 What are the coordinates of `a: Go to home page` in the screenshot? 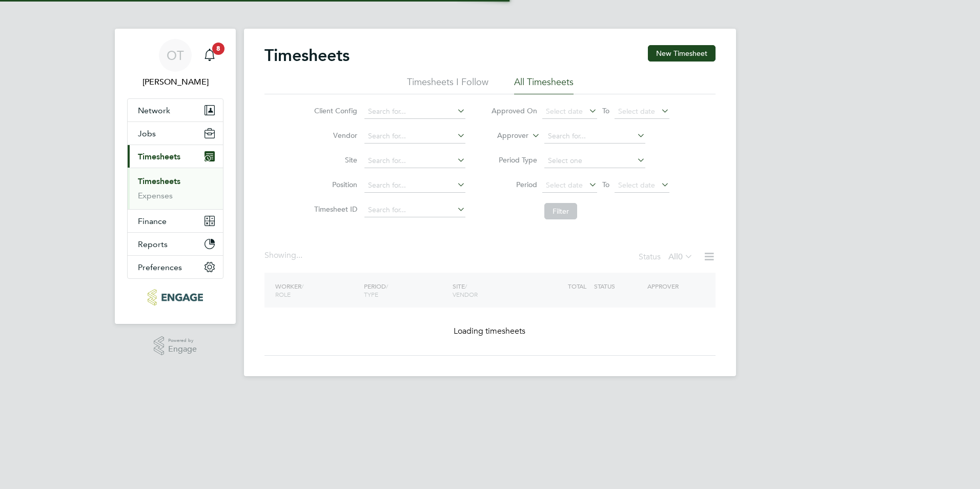 It's located at (175, 297).